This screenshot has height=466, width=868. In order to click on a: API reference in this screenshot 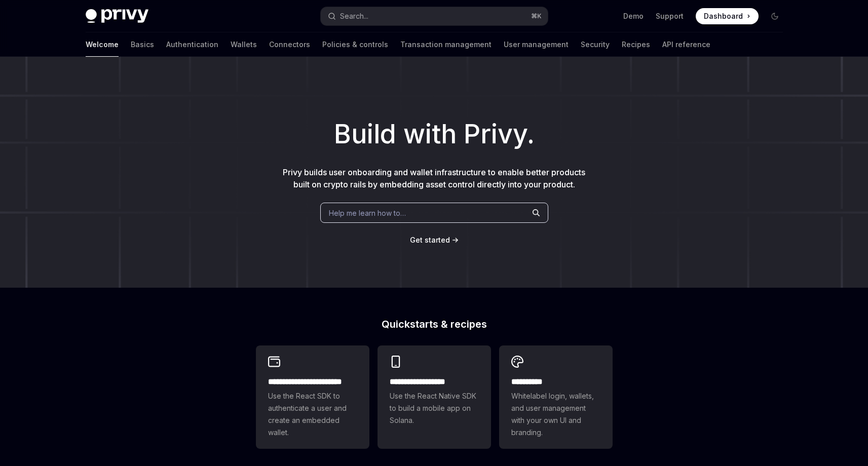, I will do `click(686, 45)`.